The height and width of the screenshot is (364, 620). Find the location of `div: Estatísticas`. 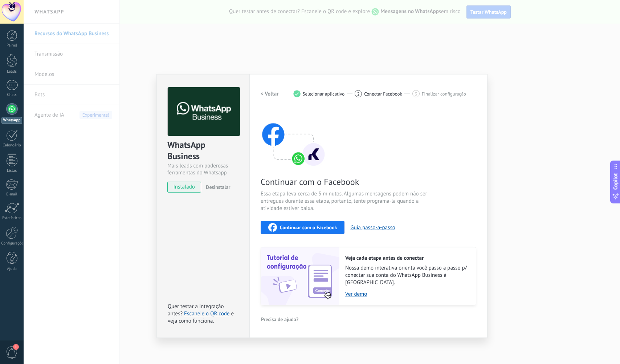

div: Estatísticas is located at coordinates (12, 217).